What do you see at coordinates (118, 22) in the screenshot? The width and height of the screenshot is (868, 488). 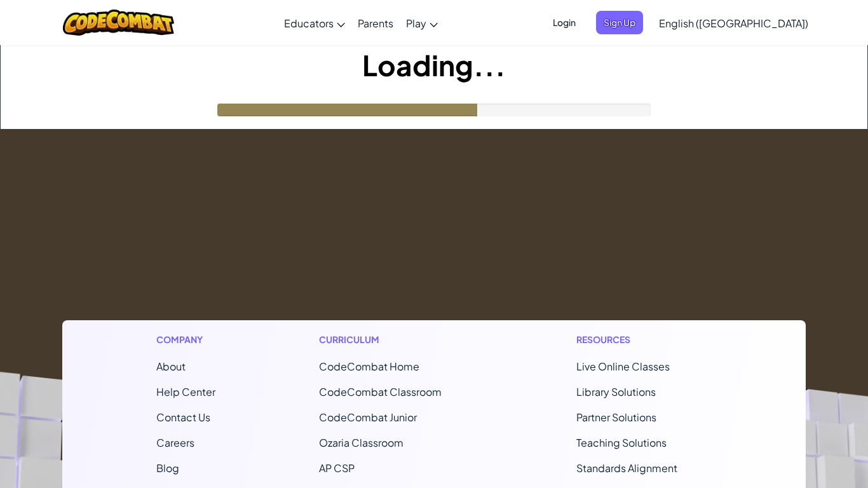 I see `a: CodeCombat logo` at bounding box center [118, 22].